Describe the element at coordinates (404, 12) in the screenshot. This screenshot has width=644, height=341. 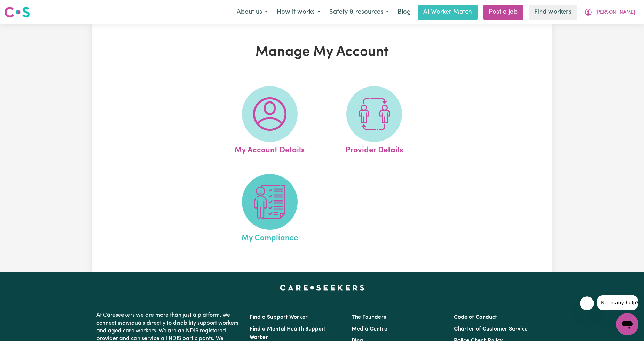
I see `a: Blog` at that location.